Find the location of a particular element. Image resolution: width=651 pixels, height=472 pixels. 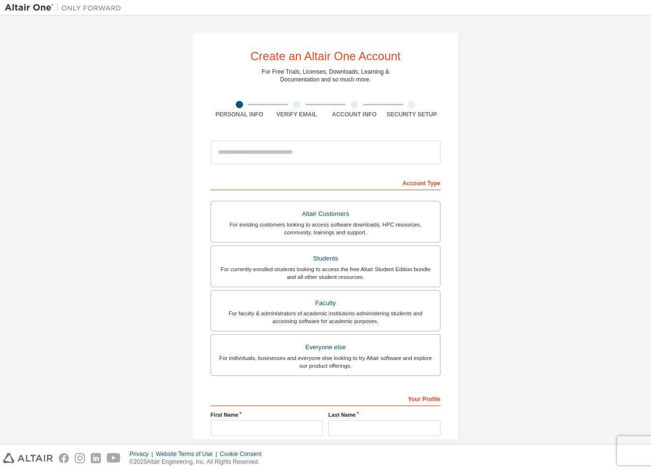

img: Altair One is located at coordinates (65, 8).